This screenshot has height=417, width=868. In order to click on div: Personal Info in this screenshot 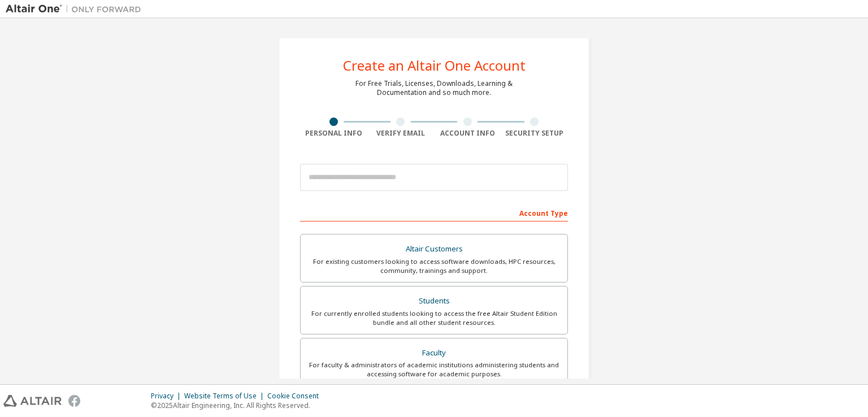, I will do `click(333, 133)`.